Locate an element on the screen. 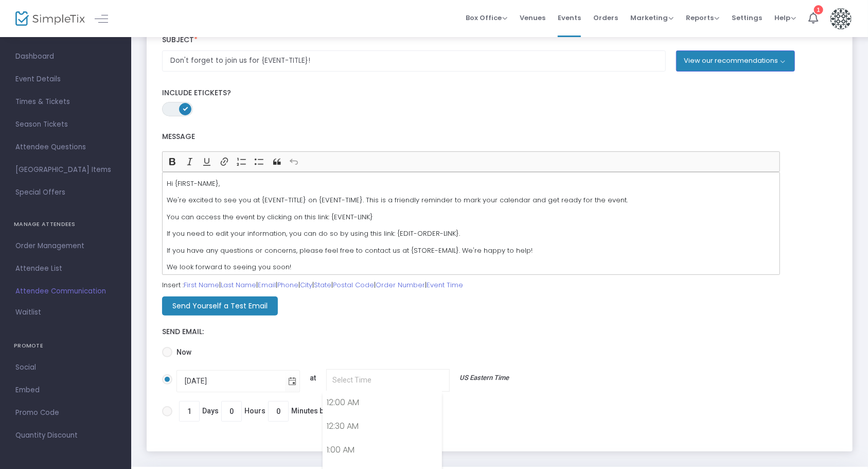 The height and width of the screenshot is (469, 868). a: Event Time is located at coordinates (444, 285).